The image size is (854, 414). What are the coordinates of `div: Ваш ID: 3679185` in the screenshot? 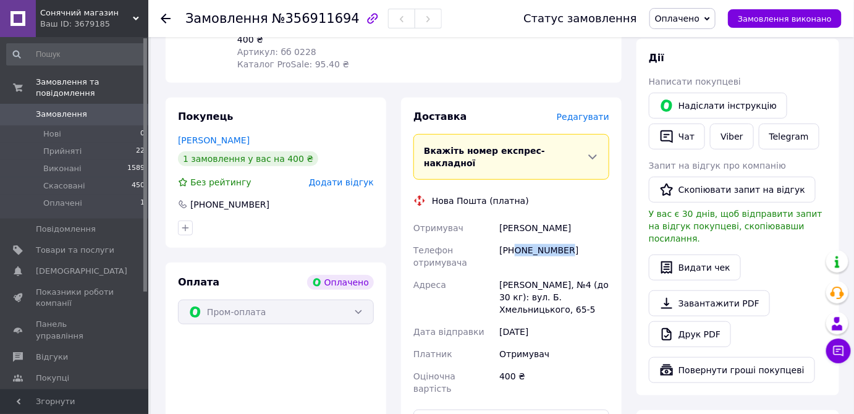 It's located at (94, 24).